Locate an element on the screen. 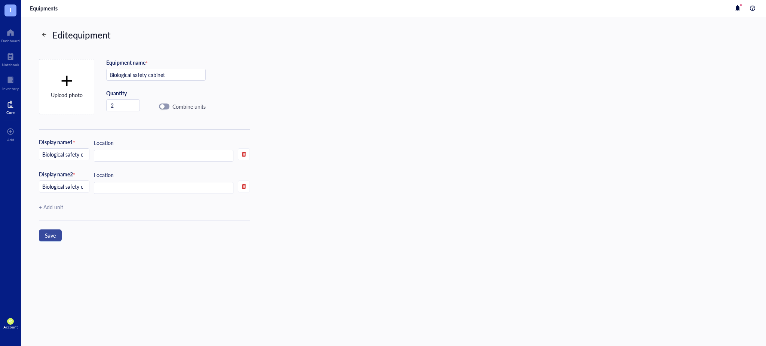 Image resolution: width=766 pixels, height=346 pixels. span: Save is located at coordinates (50, 236).